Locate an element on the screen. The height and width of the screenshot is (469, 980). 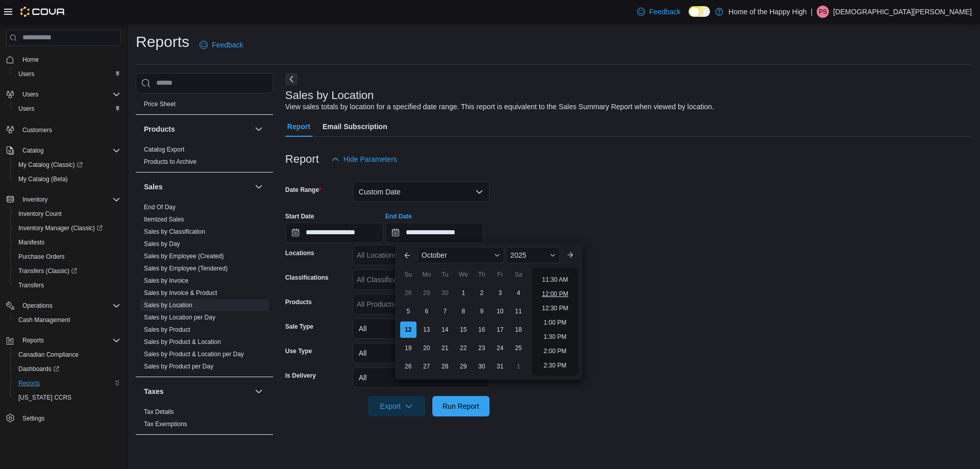
span: Cash Management is located at coordinates (68, 320).